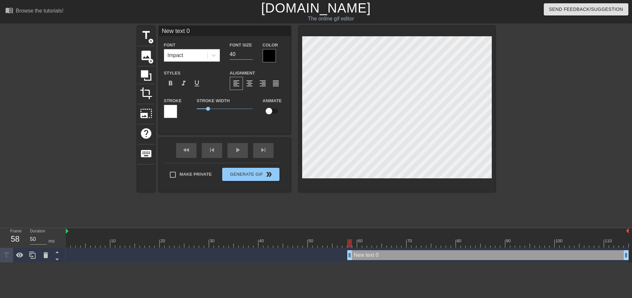 The image size is (632, 298). What do you see at coordinates (146, 133) in the screenshot?
I see `span: help` at bounding box center [146, 133].